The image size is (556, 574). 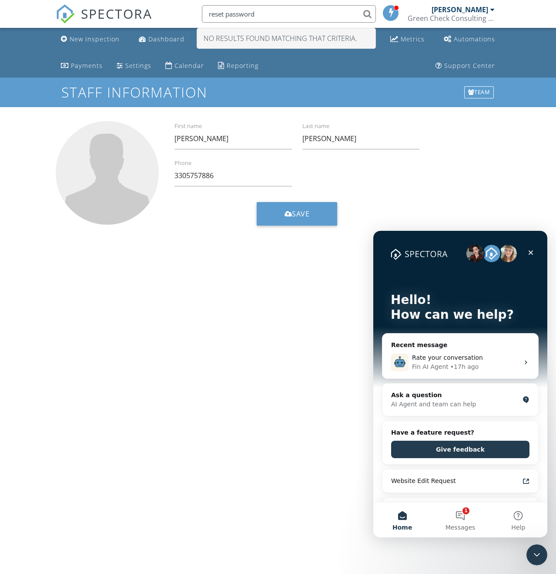 I want to click on div: Close, so click(x=158, y=22).